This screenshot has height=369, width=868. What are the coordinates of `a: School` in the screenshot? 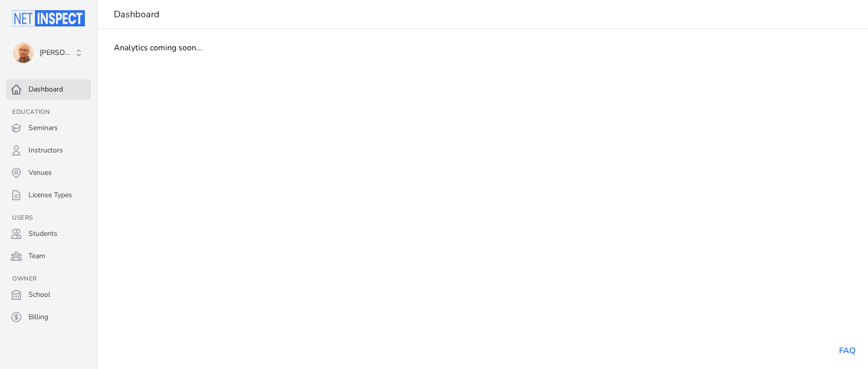 It's located at (48, 295).